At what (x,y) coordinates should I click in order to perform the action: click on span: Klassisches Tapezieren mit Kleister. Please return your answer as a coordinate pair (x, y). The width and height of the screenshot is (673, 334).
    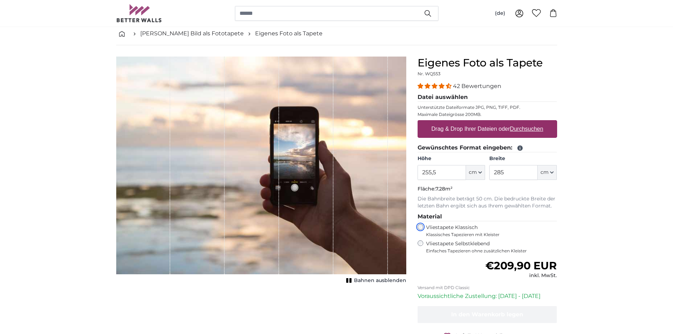
    Looking at the image, I should click on (489, 235).